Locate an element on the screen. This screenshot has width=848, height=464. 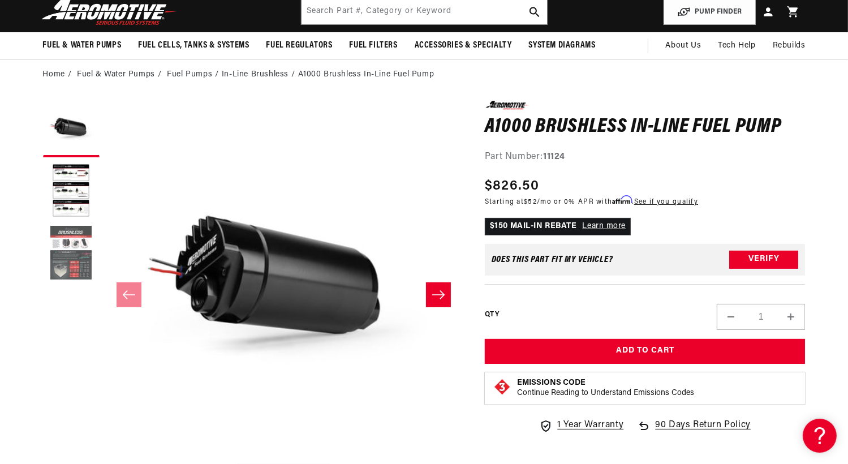
span: About Us is located at coordinates (683, 45).